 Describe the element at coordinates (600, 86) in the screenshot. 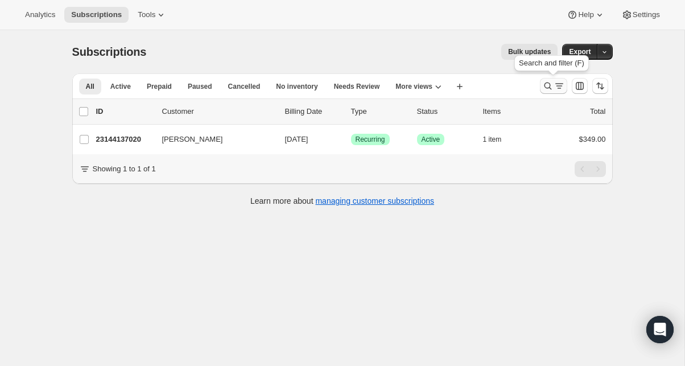

I see `button: Sort the results` at that location.